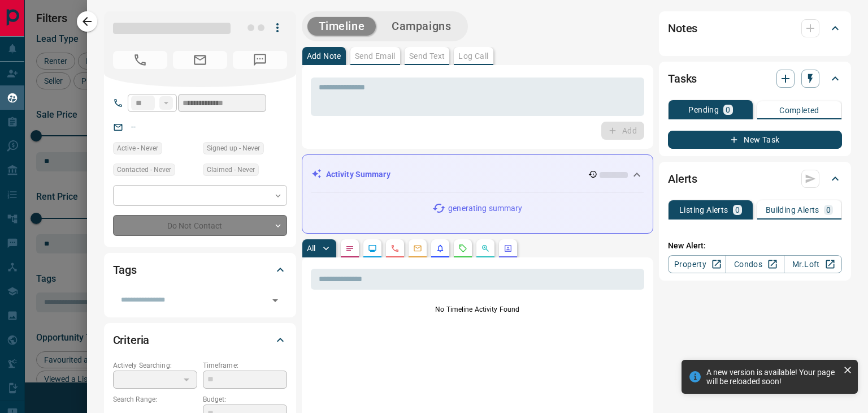 The width and height of the screenshot is (868, 413). What do you see at coordinates (245, 365) in the screenshot?
I see `p: Timeframe:` at bounding box center [245, 365].